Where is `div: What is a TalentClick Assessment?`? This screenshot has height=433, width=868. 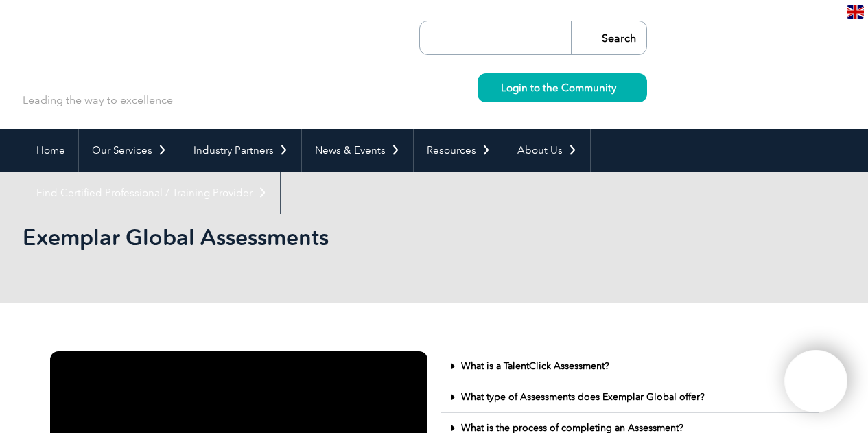
div: What is a TalentClick Assessment? is located at coordinates (630, 367).